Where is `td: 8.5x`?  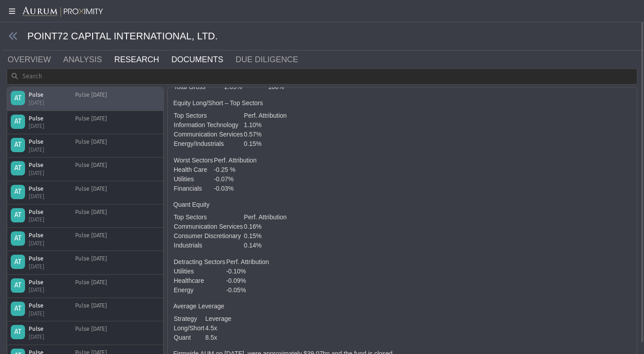 td: 8.5x is located at coordinates (219, 337).